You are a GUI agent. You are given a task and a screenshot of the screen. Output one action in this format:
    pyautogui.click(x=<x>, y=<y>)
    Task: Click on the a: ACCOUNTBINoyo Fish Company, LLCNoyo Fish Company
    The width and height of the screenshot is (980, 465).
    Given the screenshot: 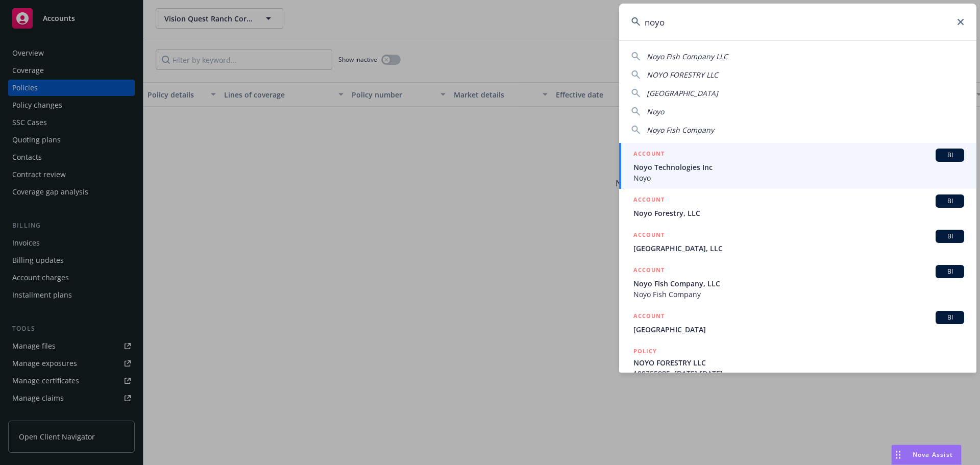 What is the action you would take?
    pyautogui.click(x=798, y=283)
    